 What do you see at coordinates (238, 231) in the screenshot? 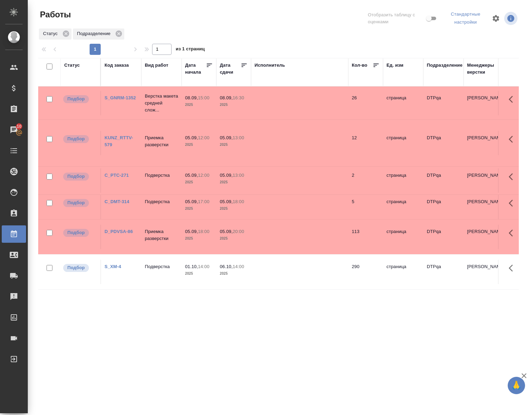
I see `p: 20:00` at bounding box center [238, 231].